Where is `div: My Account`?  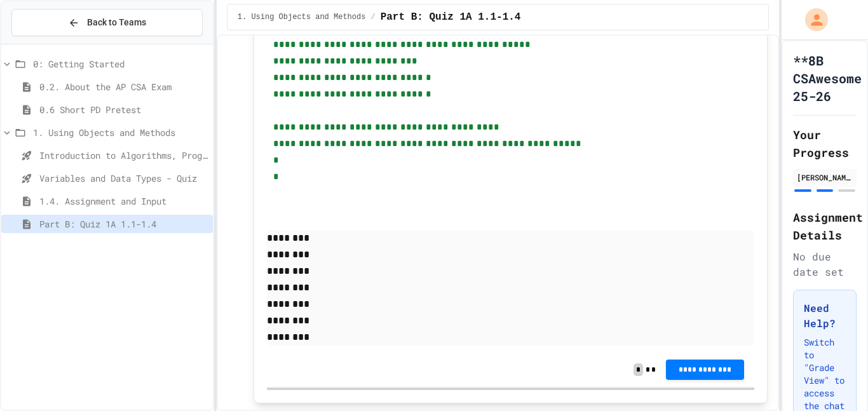 div: My Account is located at coordinates (811, 19).